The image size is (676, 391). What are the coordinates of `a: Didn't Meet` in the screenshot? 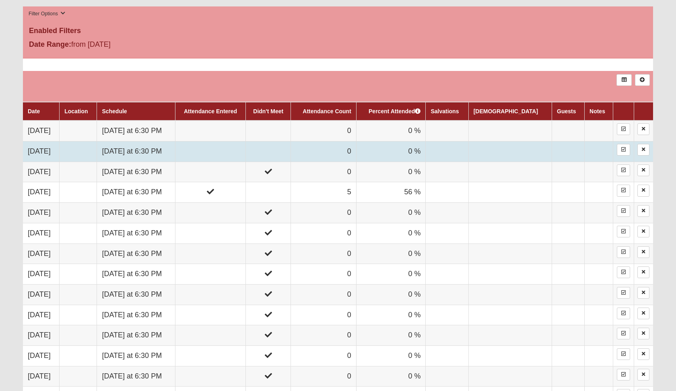 It's located at (268, 111).